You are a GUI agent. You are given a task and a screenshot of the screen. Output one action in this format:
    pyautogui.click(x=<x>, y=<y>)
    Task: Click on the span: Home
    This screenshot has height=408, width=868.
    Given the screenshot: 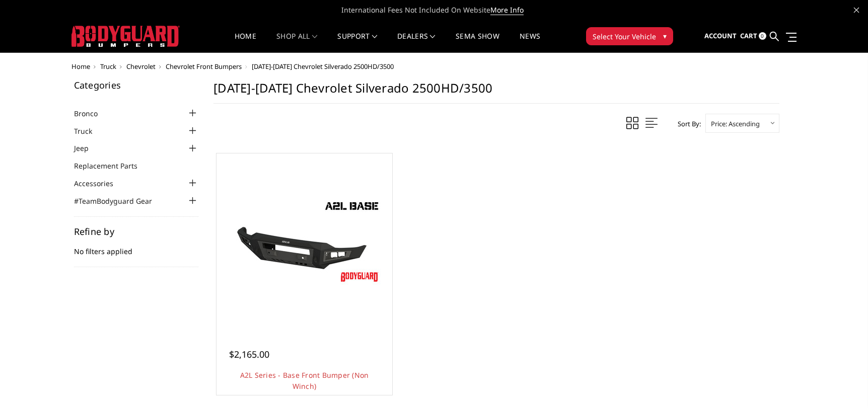 What is the action you would take?
    pyautogui.click(x=81, y=67)
    